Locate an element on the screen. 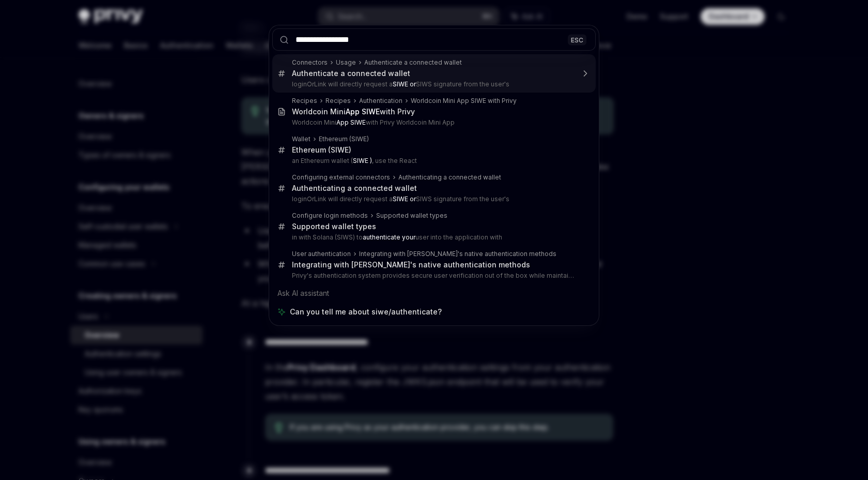 The image size is (868, 480). div: ESC is located at coordinates (578, 40).